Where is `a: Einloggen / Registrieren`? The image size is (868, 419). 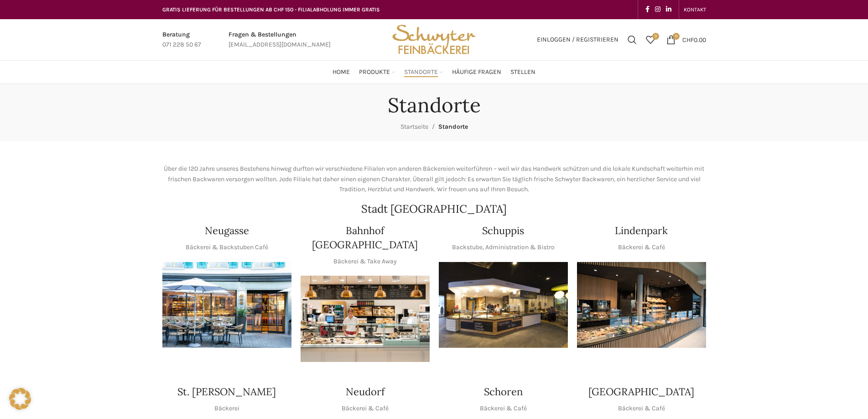 a: Einloggen / Registrieren is located at coordinates (577, 39).